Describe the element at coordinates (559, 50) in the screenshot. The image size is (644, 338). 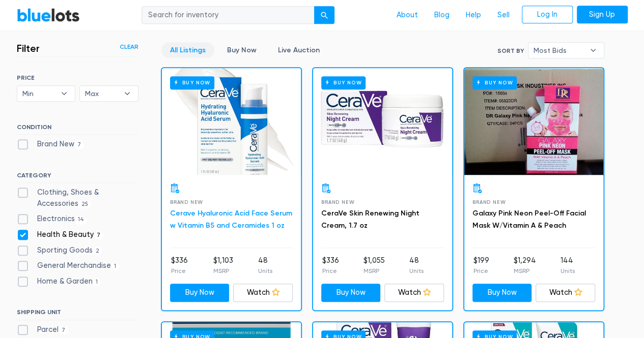
I see `span: Most Bids` at that location.